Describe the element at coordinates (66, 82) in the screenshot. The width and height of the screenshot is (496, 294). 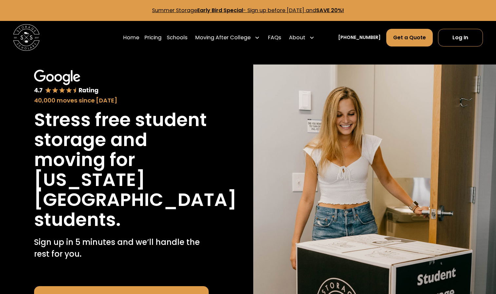
I see `img: Google 4.7 star rating` at that location.